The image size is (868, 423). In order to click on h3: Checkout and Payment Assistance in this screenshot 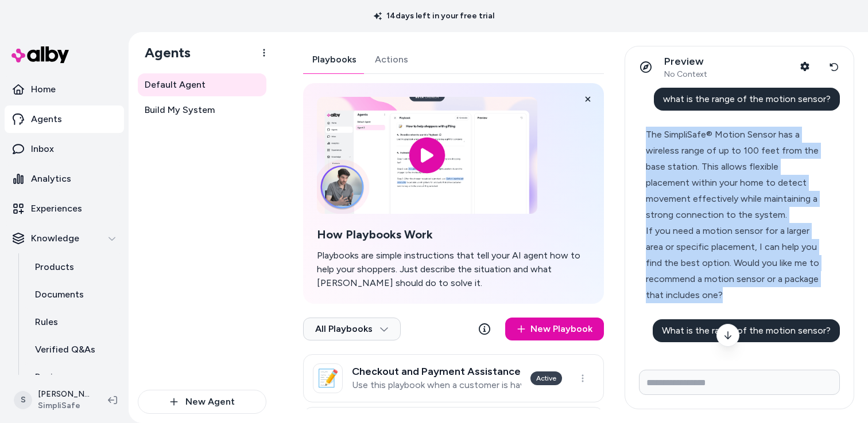, I will do `click(436, 372)`.